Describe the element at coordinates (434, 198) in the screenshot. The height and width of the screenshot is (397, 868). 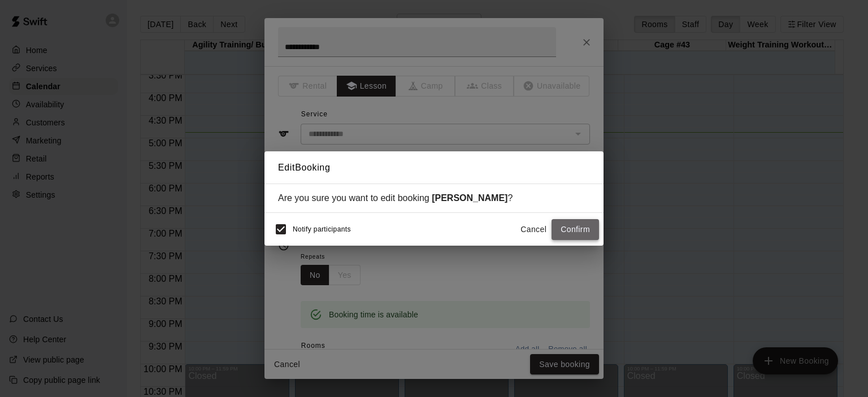
I see `div: Are you sure you want to edit booking ?` at that location.